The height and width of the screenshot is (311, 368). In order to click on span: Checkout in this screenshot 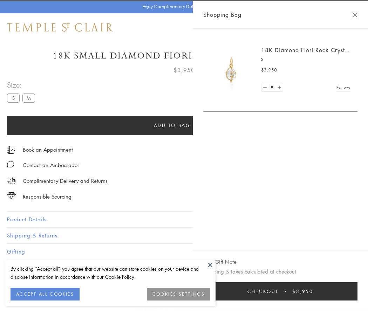, I will do `click(263, 291)`.